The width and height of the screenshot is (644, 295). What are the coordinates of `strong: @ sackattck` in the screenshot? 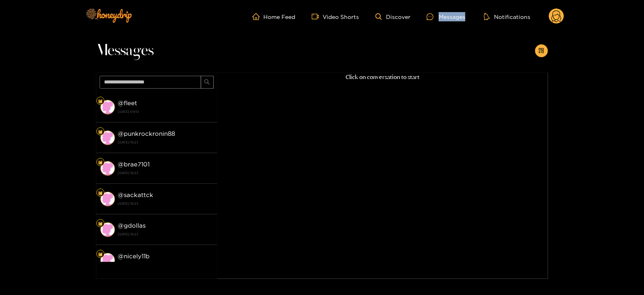 It's located at (136, 195).